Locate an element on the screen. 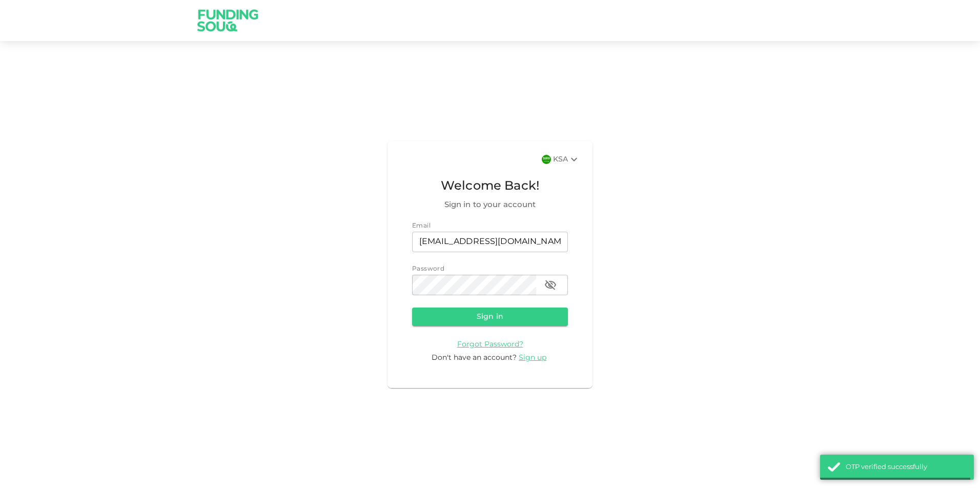 The width and height of the screenshot is (980, 489). span: Forgot Password? is located at coordinates (490, 345).